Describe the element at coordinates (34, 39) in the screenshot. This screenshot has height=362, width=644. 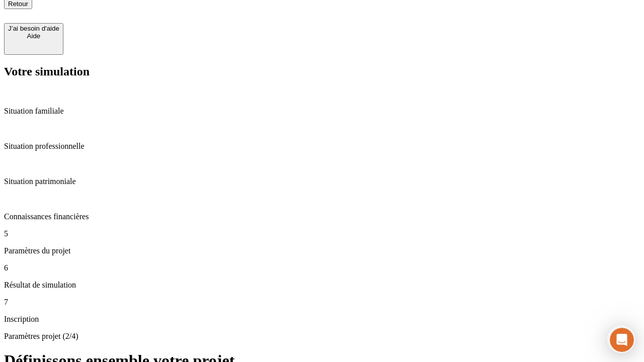
I see `button: J’ai besoin d'aideAide` at that location.